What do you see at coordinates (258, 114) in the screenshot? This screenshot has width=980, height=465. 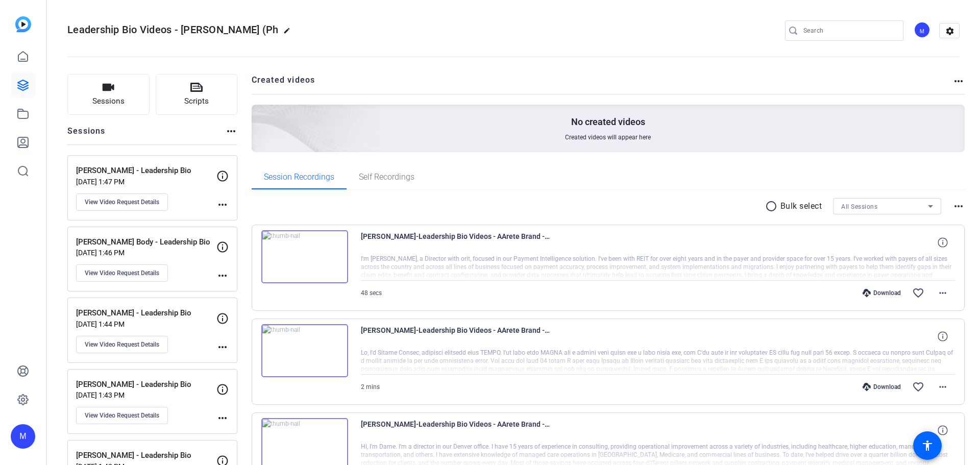 I see `img: Creted videos background` at bounding box center [258, 114].